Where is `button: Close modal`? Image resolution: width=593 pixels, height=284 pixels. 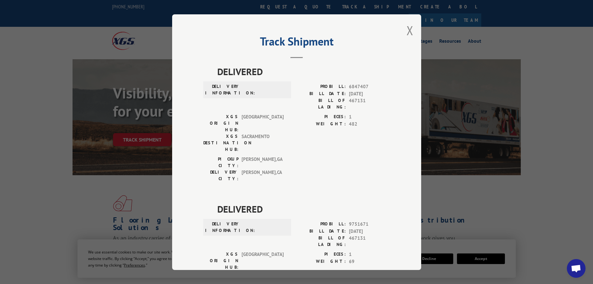 button: Close modal is located at coordinates (410, 30).